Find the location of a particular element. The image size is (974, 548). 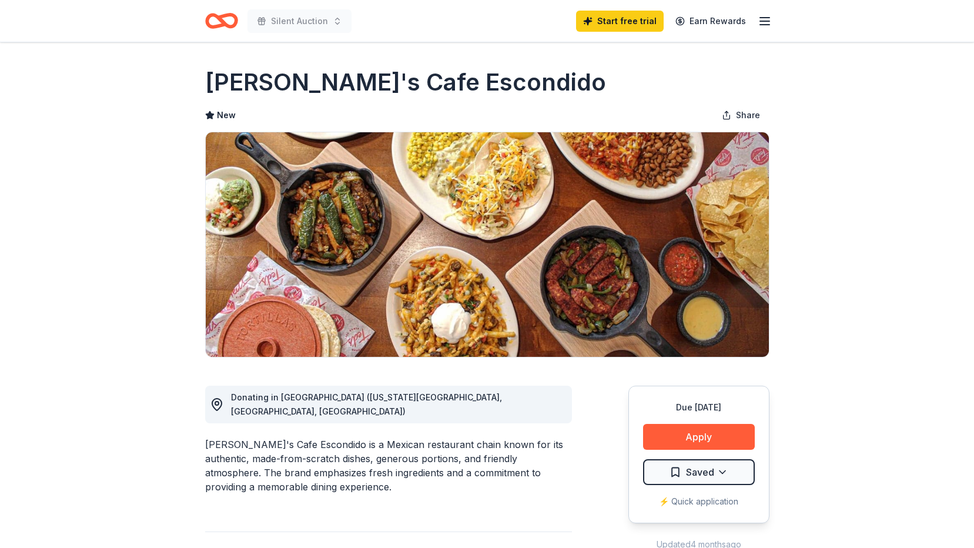

span: Share is located at coordinates (748, 115).